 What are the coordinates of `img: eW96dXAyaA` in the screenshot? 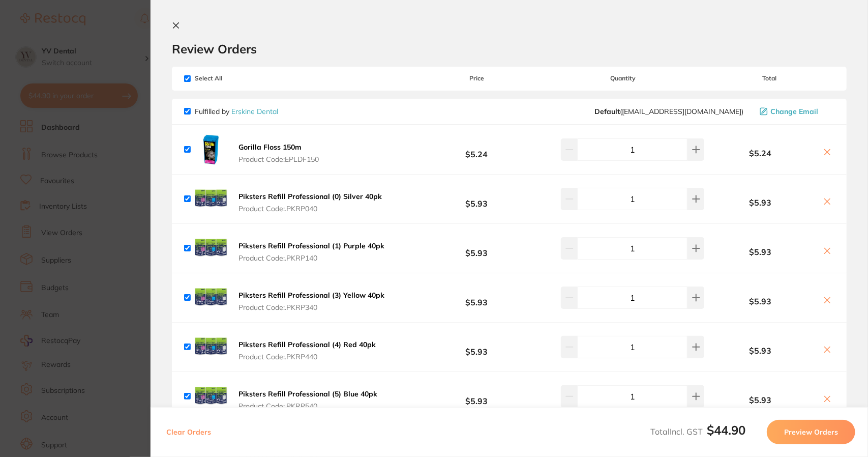 It's located at (211, 397).